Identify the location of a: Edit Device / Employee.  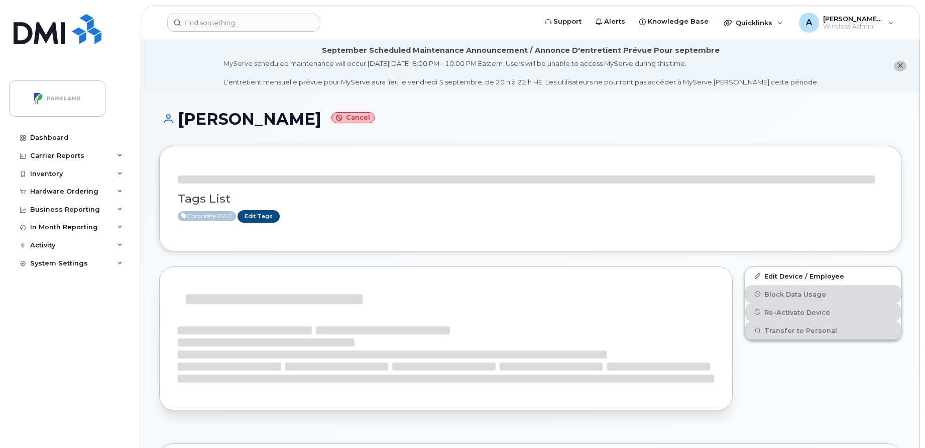
(823, 276).